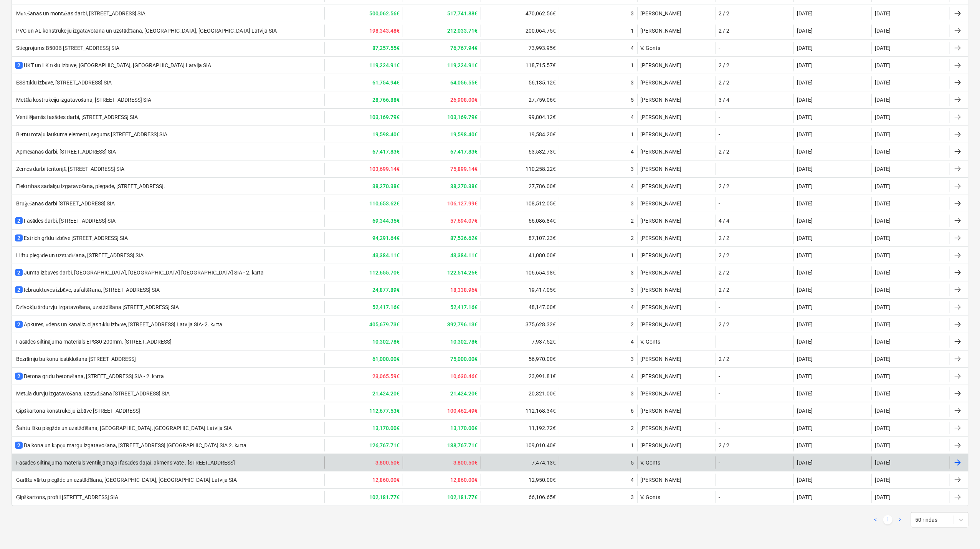 The width and height of the screenshot is (980, 549). I want to click on div: 73,993.95€, so click(520, 48).